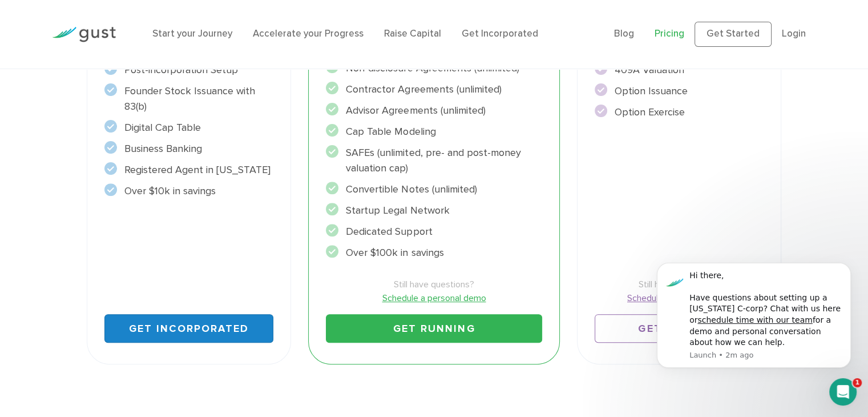 This screenshot has width=868, height=417. Describe the element at coordinates (434, 328) in the screenshot. I see `a: Get Running` at that location.